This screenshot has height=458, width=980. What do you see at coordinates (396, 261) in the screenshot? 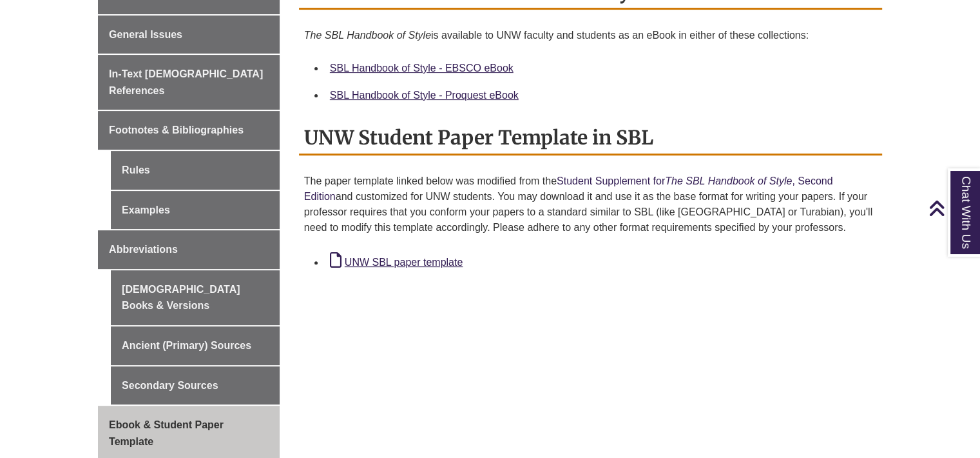
I see `a: UNW SBL paper template` at bounding box center [396, 261].